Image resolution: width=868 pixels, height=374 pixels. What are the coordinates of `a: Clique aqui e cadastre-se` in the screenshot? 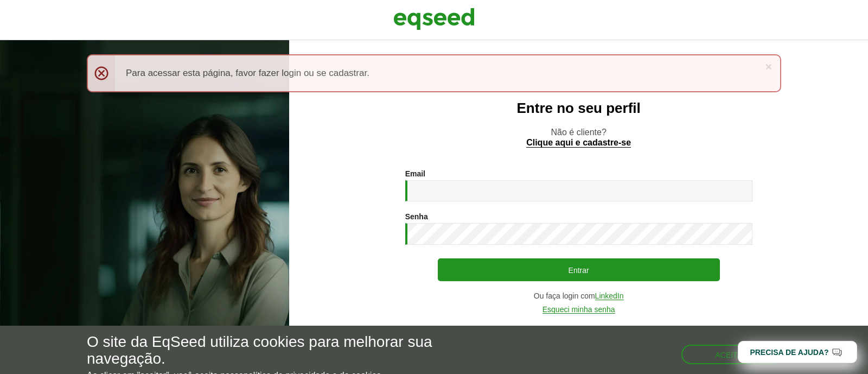 It's located at (578, 143).